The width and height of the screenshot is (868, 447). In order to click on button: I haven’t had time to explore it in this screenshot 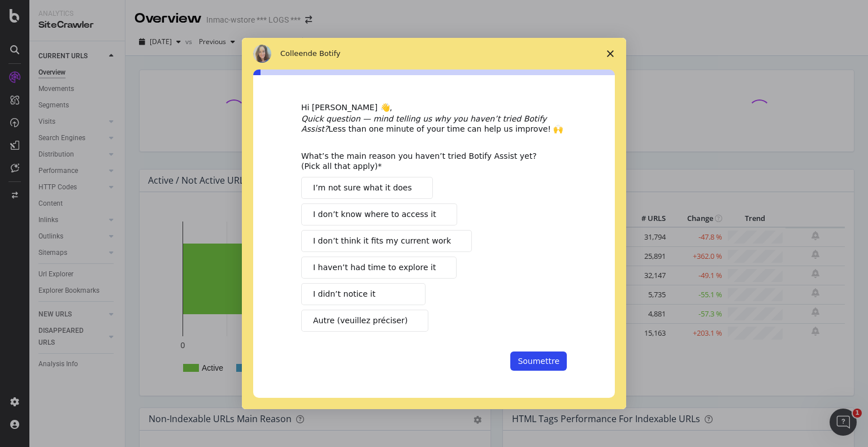, I will do `click(379, 268)`.